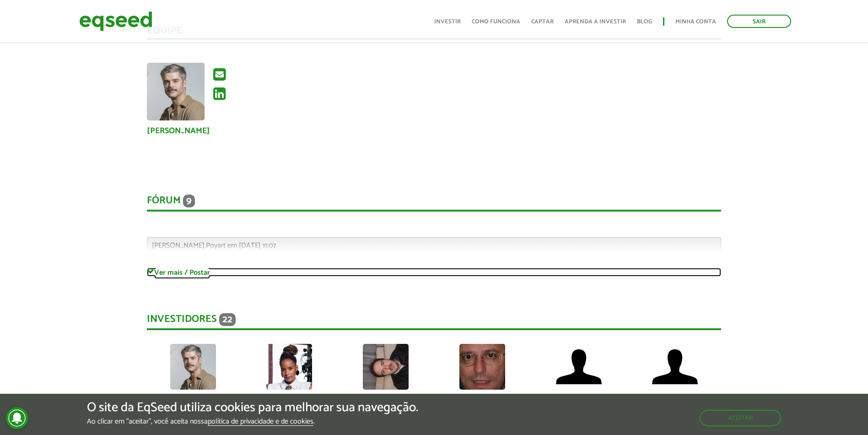 This screenshot has width=868, height=435. What do you see at coordinates (252, 407) in the screenshot?
I see `h5: O site da EqSeed utiliza cookies para melhorar sua navegação.` at bounding box center [252, 407].